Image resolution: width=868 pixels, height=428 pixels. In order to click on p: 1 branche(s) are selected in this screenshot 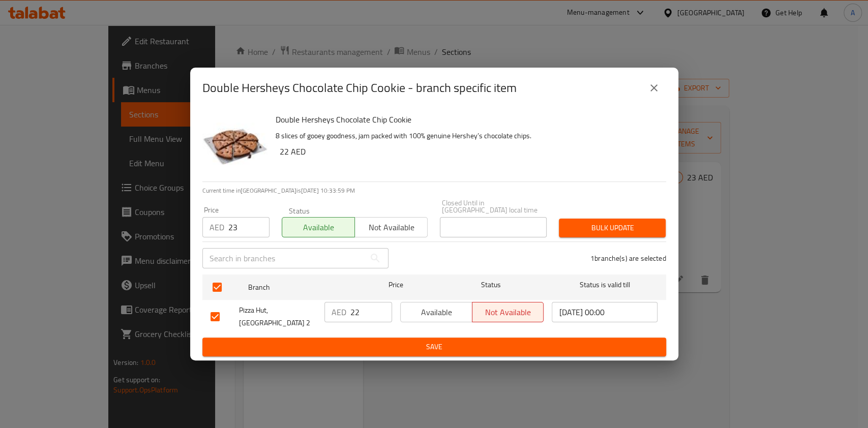, I will do `click(628, 258)`.